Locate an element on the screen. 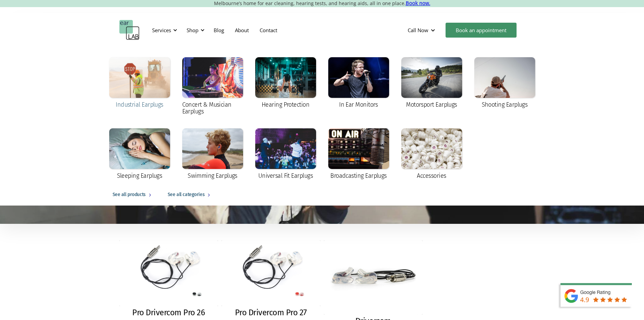  a: Concert & Musician Earplugs is located at coordinates (212, 86).